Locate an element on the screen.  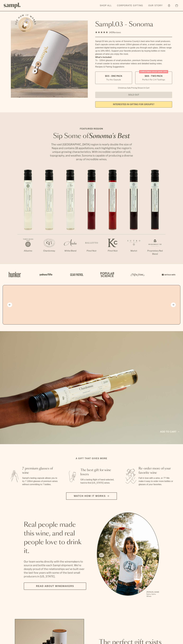
button: Watch how it works is located at coordinates (92, 496).